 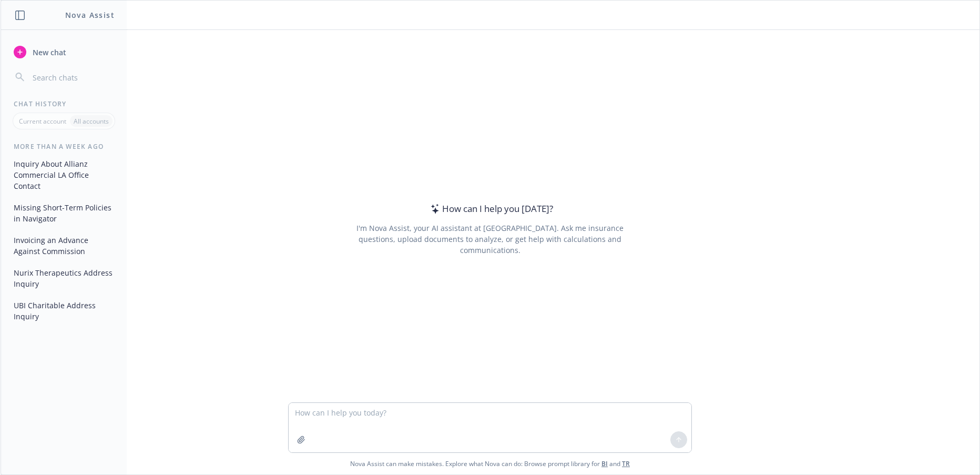 I want to click on p: Current account, so click(x=43, y=121).